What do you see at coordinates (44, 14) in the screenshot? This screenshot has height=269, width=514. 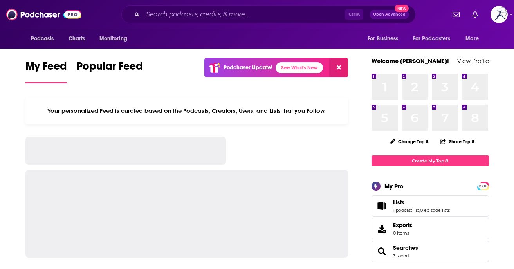 I see `img: Podchaser - Follow, Share and Rate Podcasts` at bounding box center [44, 14].